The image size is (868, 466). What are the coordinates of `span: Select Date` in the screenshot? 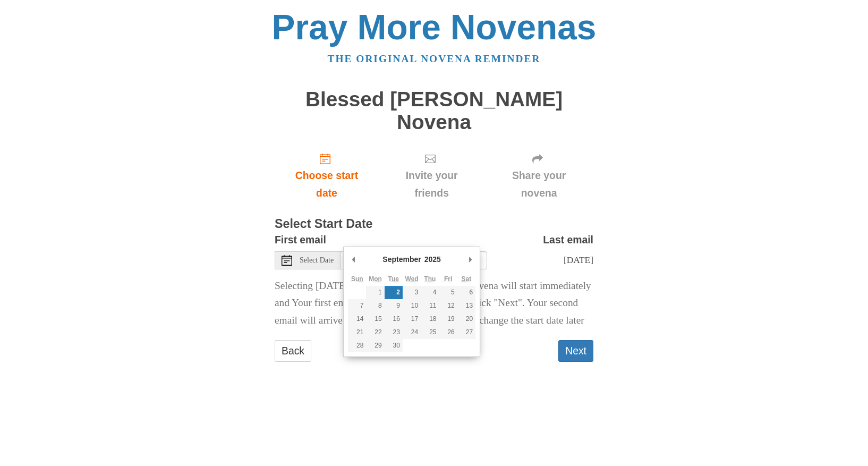 It's located at (317, 260).